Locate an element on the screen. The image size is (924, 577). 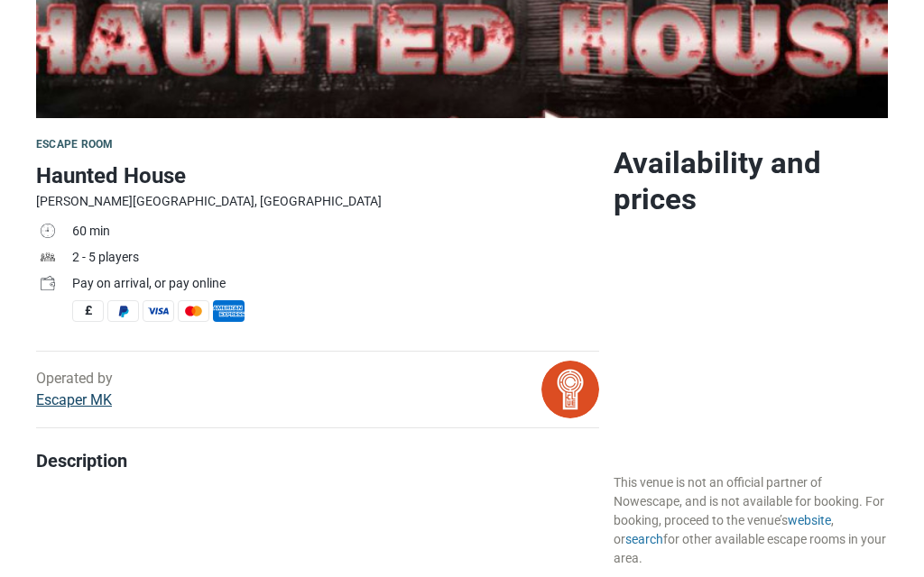
div: Operated by is located at coordinates (74, 390).